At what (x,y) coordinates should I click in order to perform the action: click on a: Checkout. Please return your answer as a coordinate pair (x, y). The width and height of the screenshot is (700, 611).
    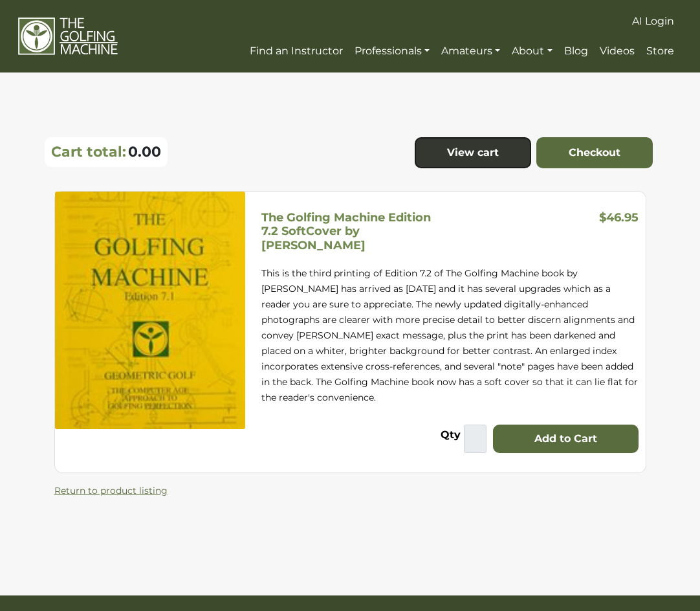
    Looking at the image, I should click on (595, 152).